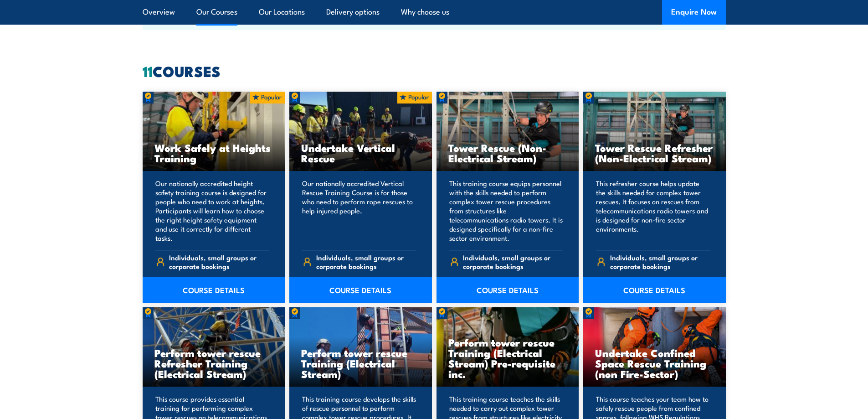 The image size is (868, 419). What do you see at coordinates (653, 211) in the screenshot?
I see `p: This refresher course helps update the skills needed for complex tower rescues. It focuses on res...` at bounding box center [653, 211].